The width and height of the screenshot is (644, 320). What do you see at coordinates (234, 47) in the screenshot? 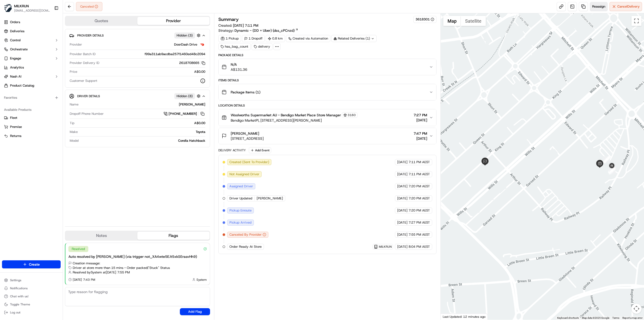
I see `div: has_bag_count` at bounding box center [234, 47].